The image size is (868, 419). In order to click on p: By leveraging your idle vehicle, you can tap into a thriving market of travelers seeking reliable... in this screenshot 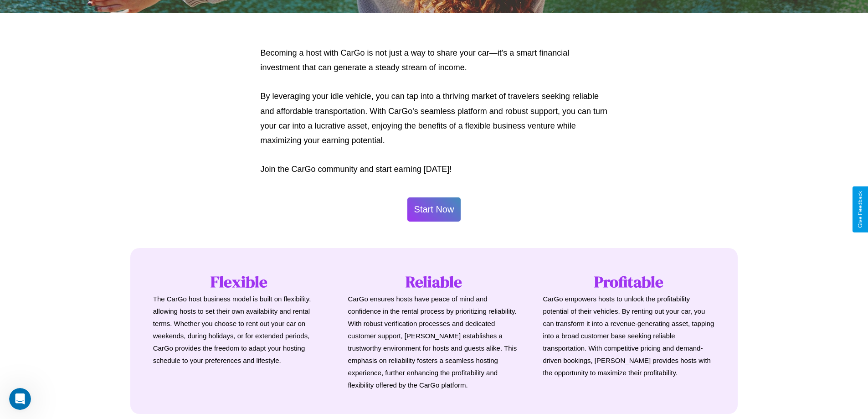, I will do `click(435, 119)`.